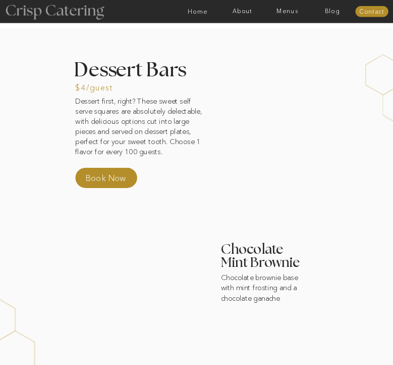  Describe the element at coordinates (242, 11) in the screenshot. I see `a: About` at that location.